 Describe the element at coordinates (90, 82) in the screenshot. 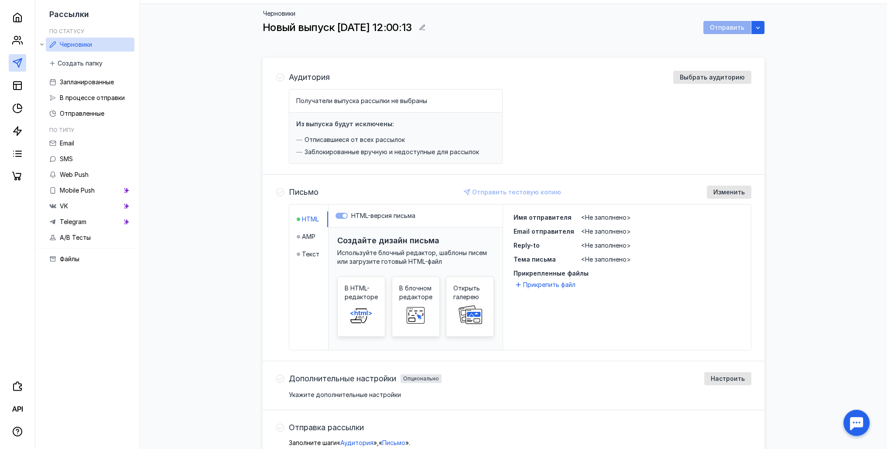

I see `a: Запланированные` at that location.